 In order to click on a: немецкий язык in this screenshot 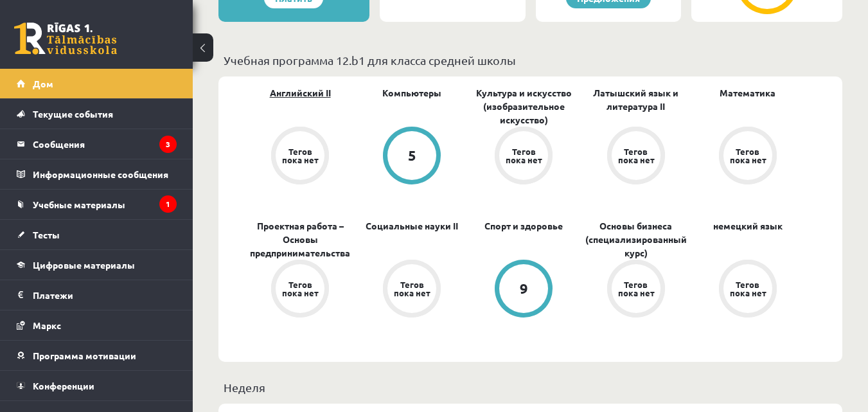, I will do `click(748, 225)`.